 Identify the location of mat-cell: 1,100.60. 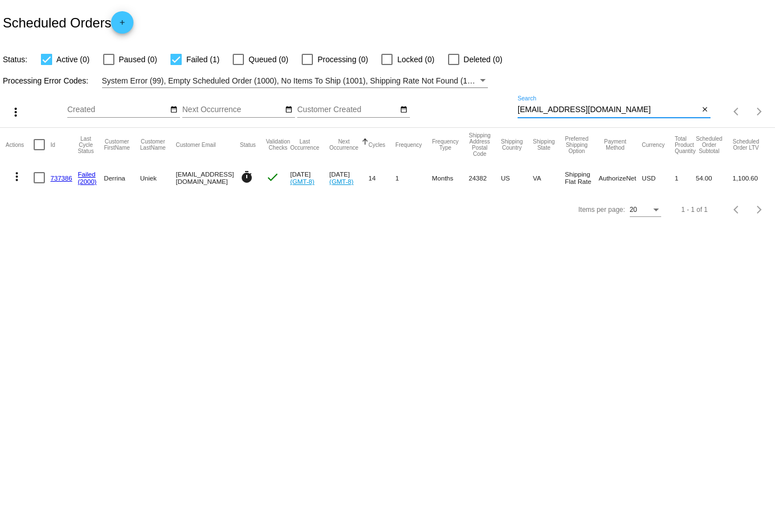
(751, 177).